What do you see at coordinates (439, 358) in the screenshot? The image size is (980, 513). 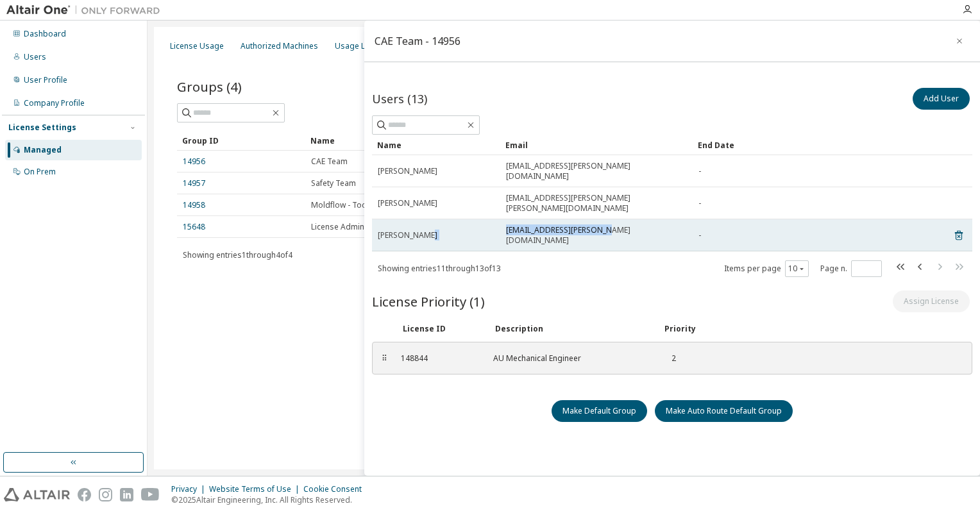 I see `div: 148844` at bounding box center [439, 358].